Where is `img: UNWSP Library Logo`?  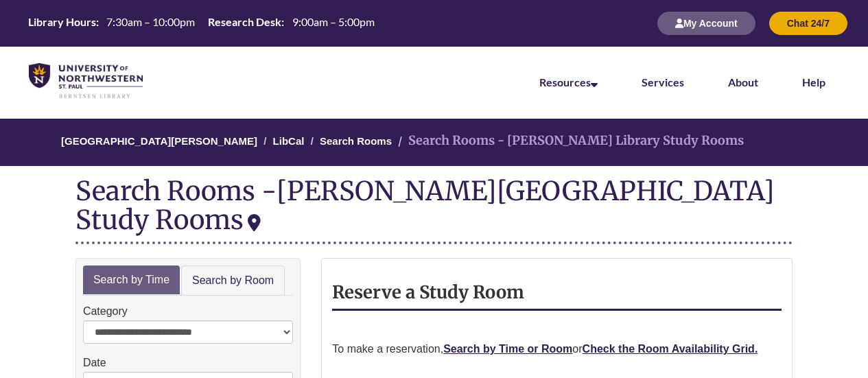 img: UNWSP Library Logo is located at coordinates (86, 81).